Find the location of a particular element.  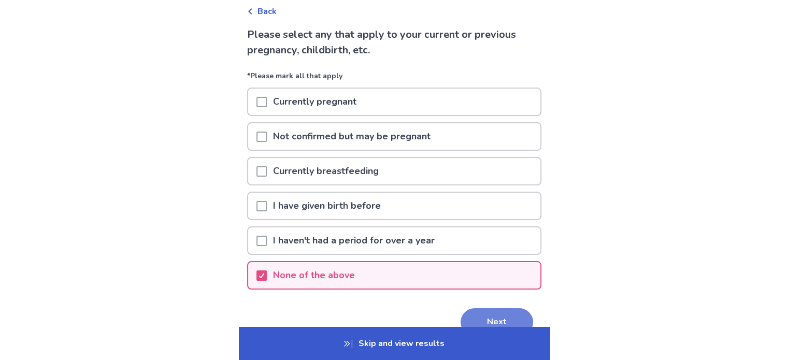

p: Not confirmed but may be pregnant is located at coordinates (352, 136).